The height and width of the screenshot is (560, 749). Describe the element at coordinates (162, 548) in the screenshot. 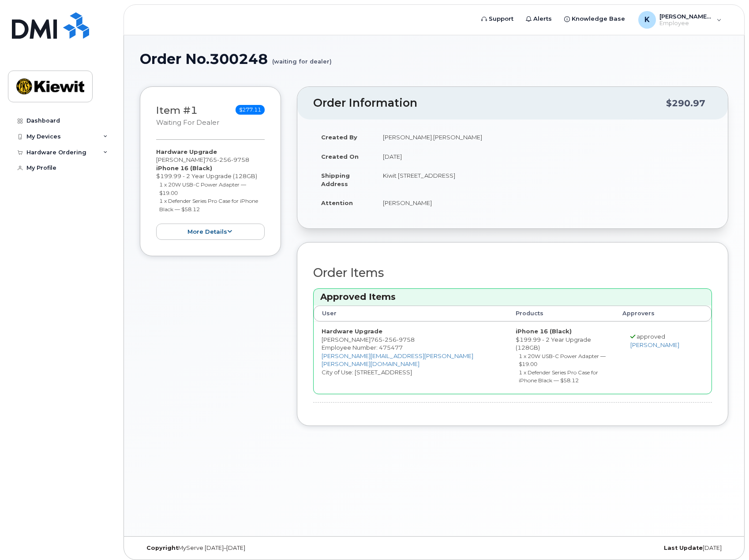

I see `strong: Copyright` at that location.